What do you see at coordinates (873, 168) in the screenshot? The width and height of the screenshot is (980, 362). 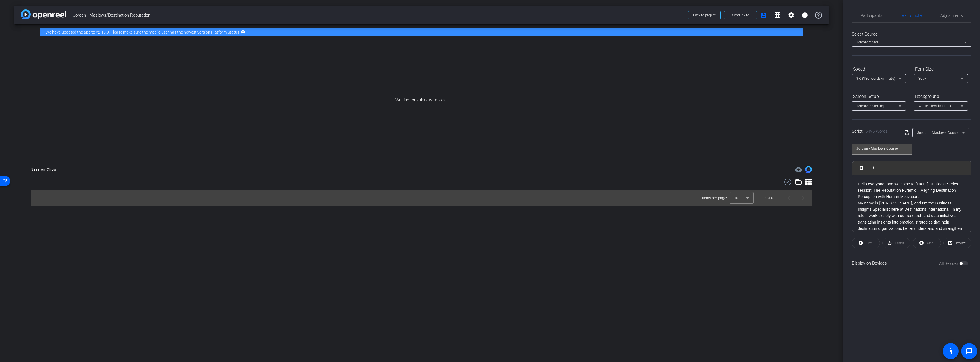 I see `button: Italic (Ctrl+I)` at bounding box center [873, 168].